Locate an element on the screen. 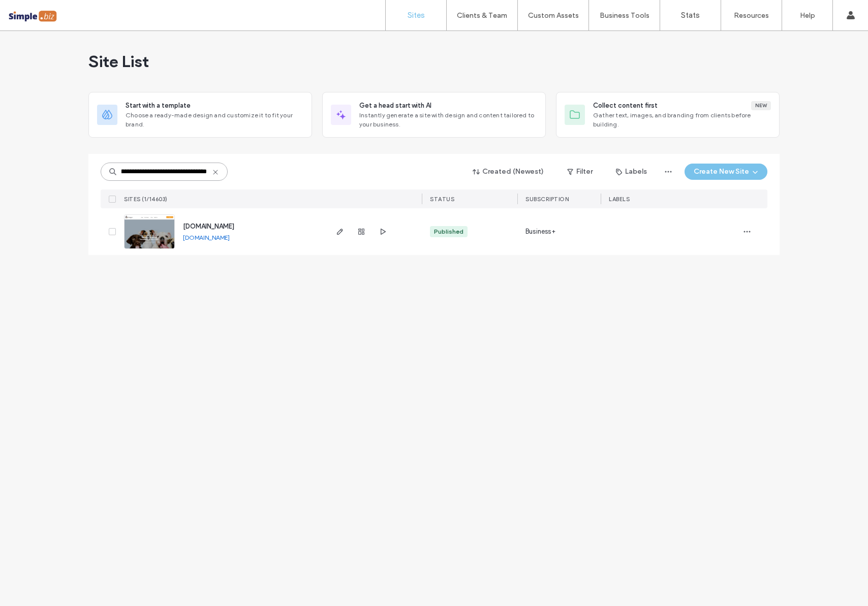 This screenshot has width=868, height=606. span: Gather text, images, and branding from clients before building. is located at coordinates (682, 120).